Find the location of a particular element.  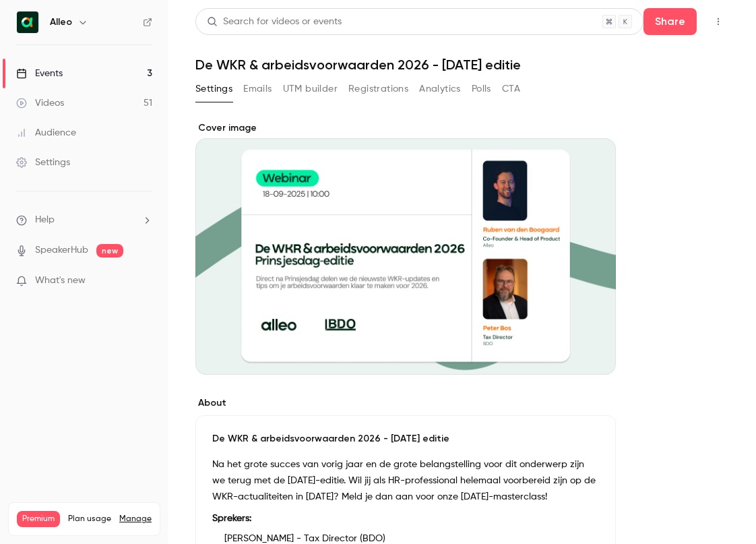

h6: Alleo is located at coordinates (60, 23).